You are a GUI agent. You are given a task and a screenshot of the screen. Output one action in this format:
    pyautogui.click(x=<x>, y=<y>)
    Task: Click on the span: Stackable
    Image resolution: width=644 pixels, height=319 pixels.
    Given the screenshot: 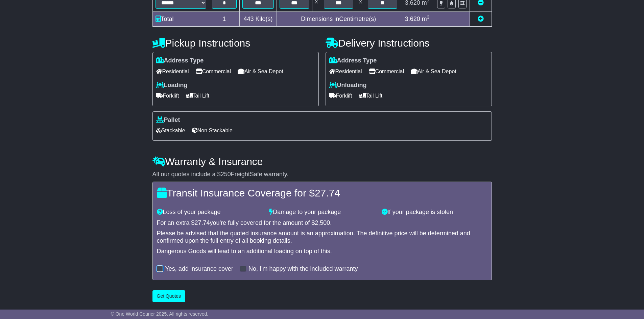 What is the action you would take?
    pyautogui.click(x=171, y=130)
    